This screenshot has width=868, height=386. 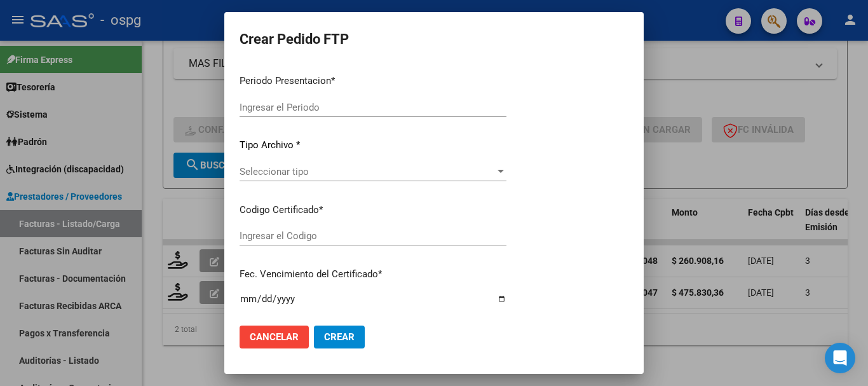 What do you see at coordinates (274, 336) in the screenshot?
I see `span: Cancelar` at bounding box center [274, 336].